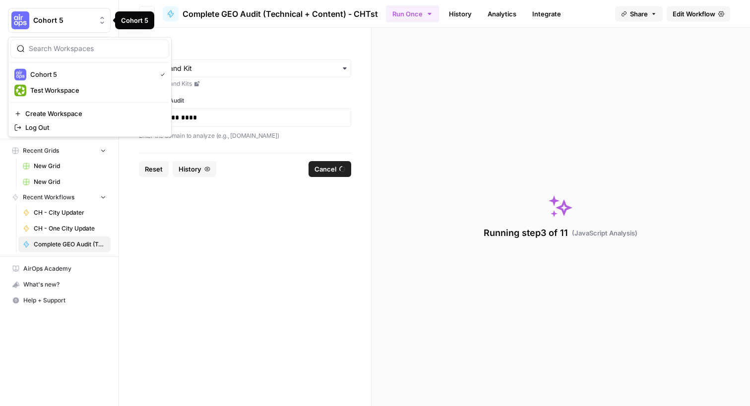 The image size is (750, 406). Describe the element at coordinates (639, 14) in the screenshot. I see `span: Share` at that location.